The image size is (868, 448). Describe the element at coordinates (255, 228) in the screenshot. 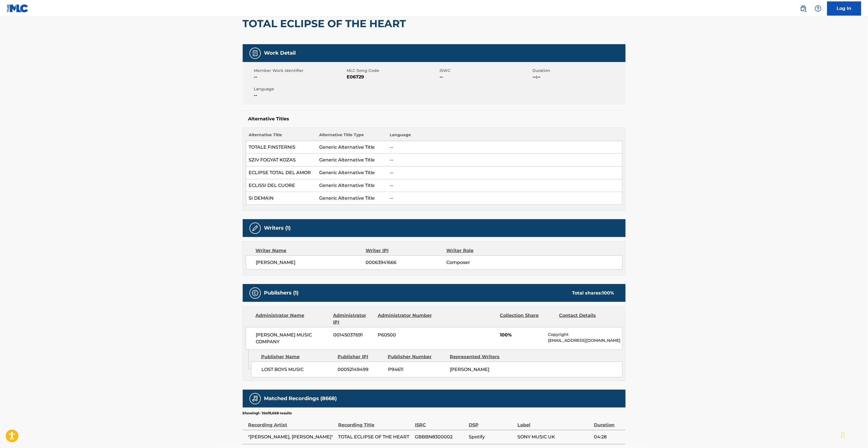

I see `img: Writers` at that location.